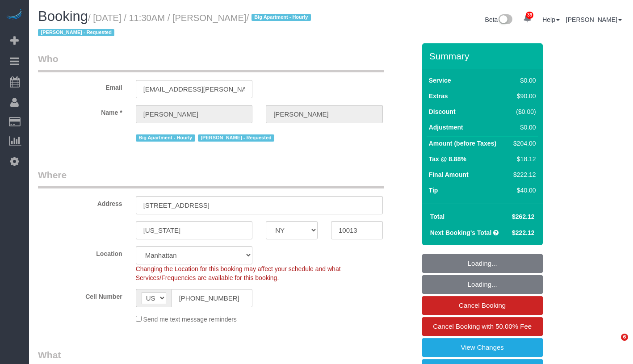 The height and width of the screenshot is (364, 633). Describe the element at coordinates (483, 56) in the screenshot. I see `h3: Summary` at that location.